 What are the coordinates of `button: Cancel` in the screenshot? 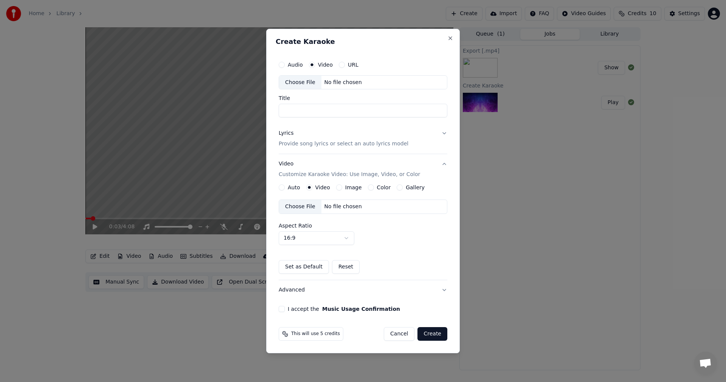 It's located at (399, 334).